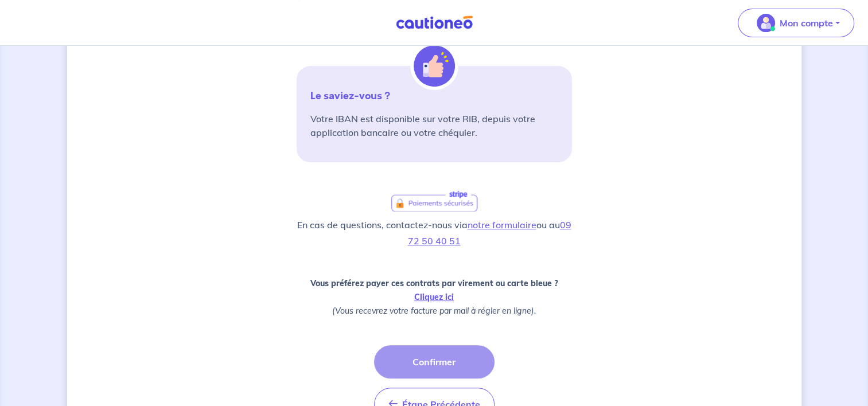 The height and width of the screenshot is (406, 868). I want to click on p: Le saviez-vous ?, so click(434, 95).